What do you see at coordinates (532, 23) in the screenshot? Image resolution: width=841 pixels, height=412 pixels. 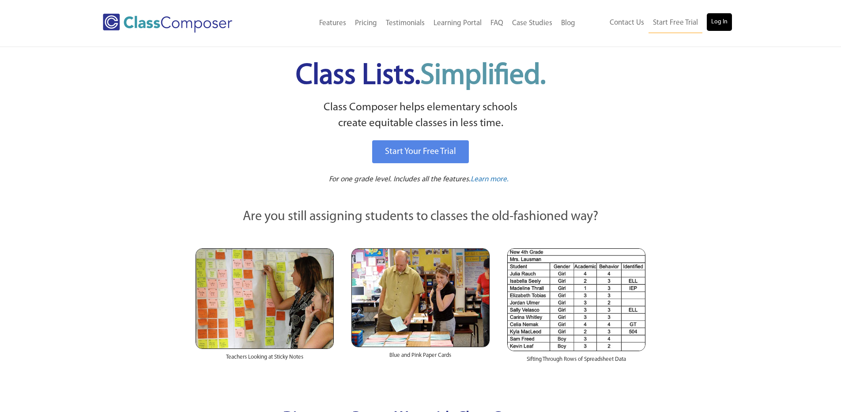 I see `a: Case Studies` at bounding box center [532, 23].